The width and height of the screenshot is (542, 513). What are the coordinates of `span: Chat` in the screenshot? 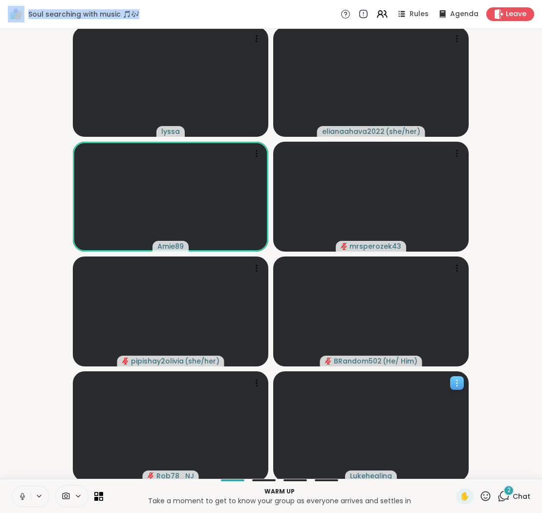 It's located at (521, 496).